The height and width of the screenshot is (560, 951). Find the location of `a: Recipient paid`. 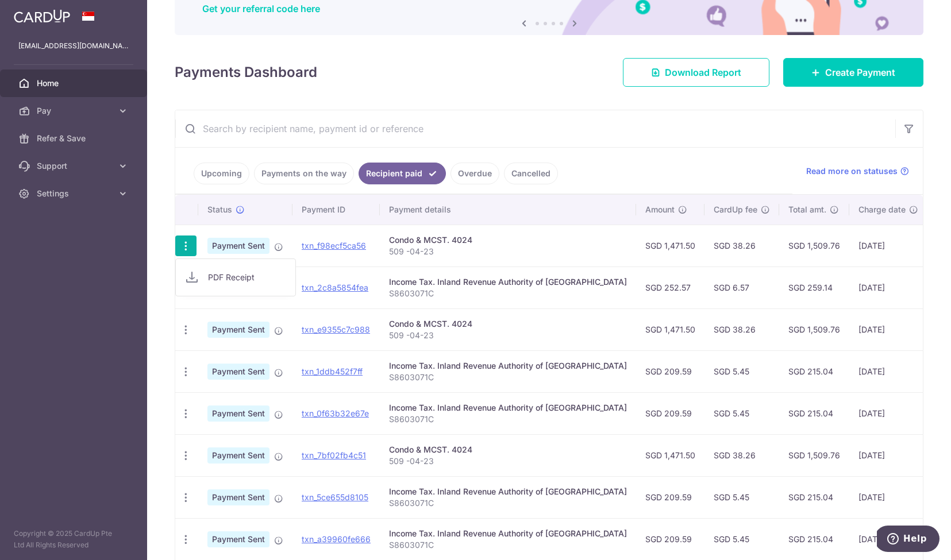

a: Recipient paid is located at coordinates (402, 173).